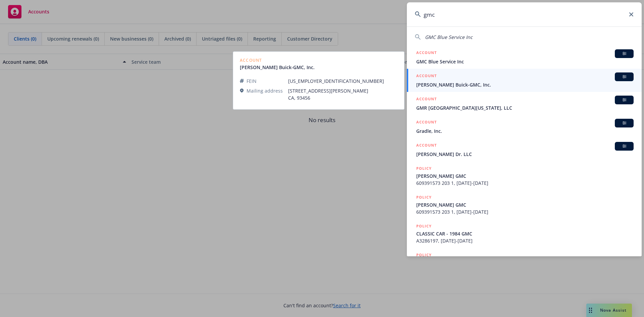 The image size is (644, 317). Describe the element at coordinates (524, 57) in the screenshot. I see `a: ACCOUNTBIGMC Blue Service Inc` at that location.